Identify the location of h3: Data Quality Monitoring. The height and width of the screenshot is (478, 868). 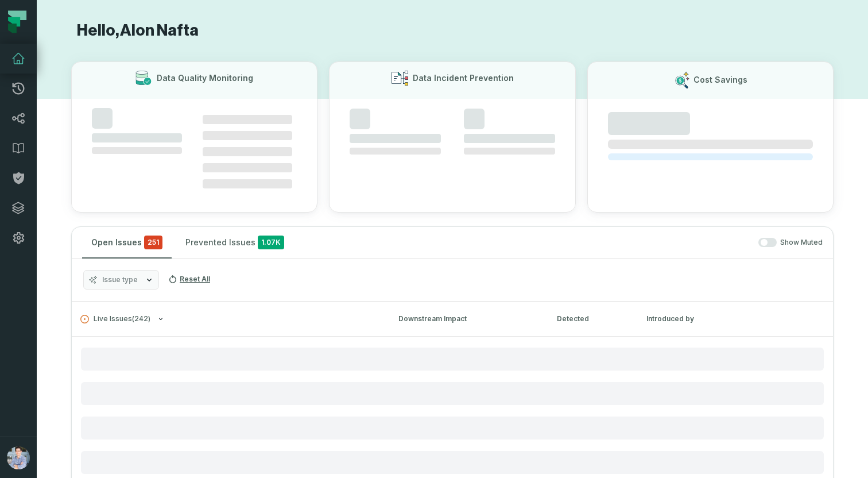
(205, 78).